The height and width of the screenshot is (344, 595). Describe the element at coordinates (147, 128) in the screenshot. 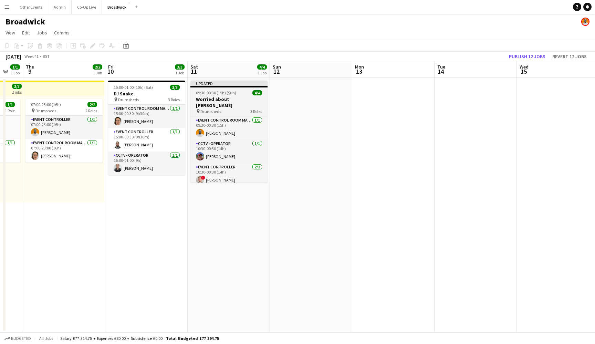

I see `app-job-card: 15:00-01:00 (10h) (Sat)3/3DJ Snake Drumsheds3 RolesEvent Control Room Manager1/115:00-00:30 (9h30...` at that location.